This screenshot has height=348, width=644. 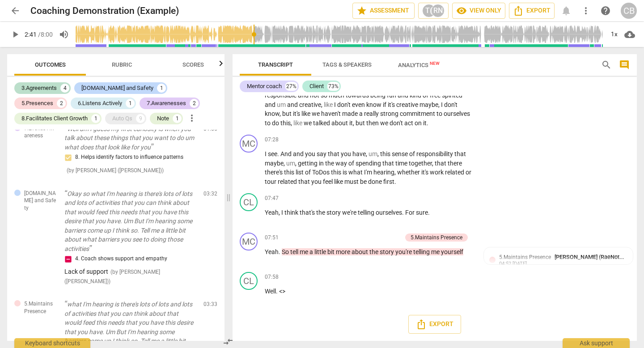 What do you see at coordinates (586, 11) in the screenshot?
I see `span: more_vert` at bounding box center [586, 11].